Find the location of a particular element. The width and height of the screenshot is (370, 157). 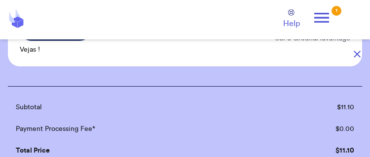

p: Vejas ! is located at coordinates (55, 50).